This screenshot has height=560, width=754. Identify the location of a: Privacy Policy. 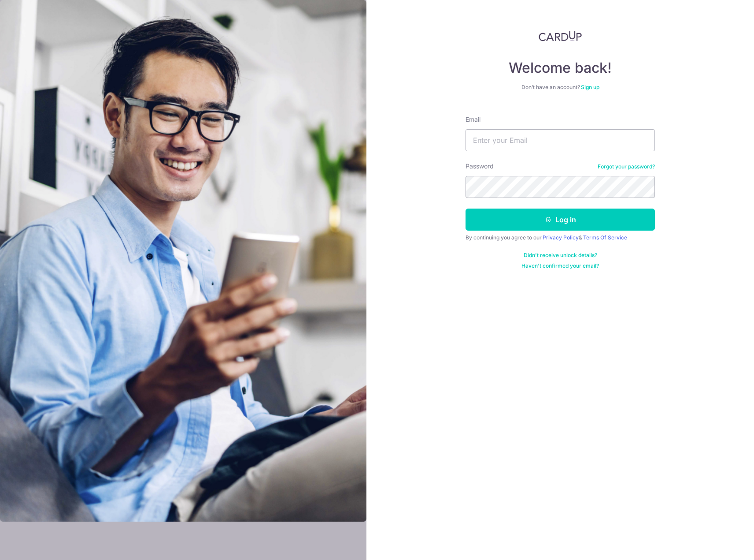
(561, 237).